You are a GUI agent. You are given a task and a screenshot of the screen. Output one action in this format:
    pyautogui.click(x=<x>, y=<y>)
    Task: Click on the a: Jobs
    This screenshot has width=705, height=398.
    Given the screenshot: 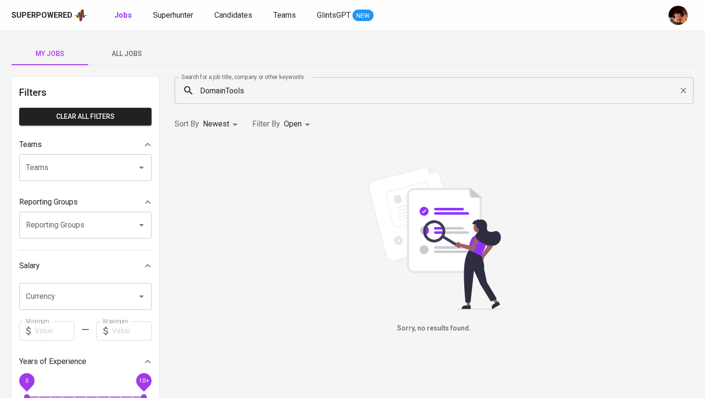 What is the action you would take?
    pyautogui.click(x=124, y=15)
    